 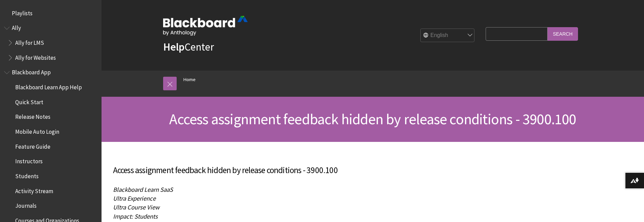 I want to click on span: Feature Guide, so click(x=33, y=145).